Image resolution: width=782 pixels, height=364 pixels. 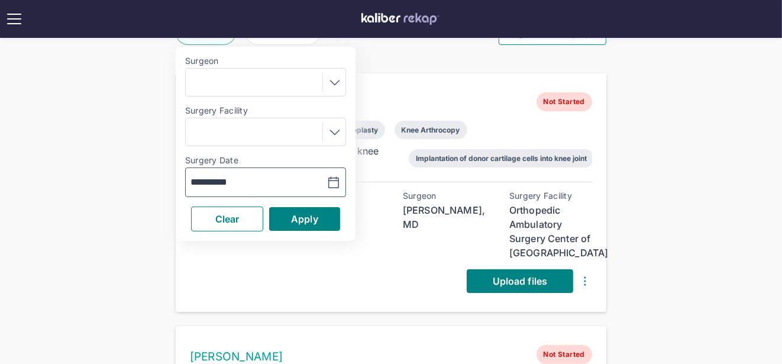 What do you see at coordinates (265, 111) in the screenshot?
I see `label: Surgery Facility` at bounding box center [265, 111].